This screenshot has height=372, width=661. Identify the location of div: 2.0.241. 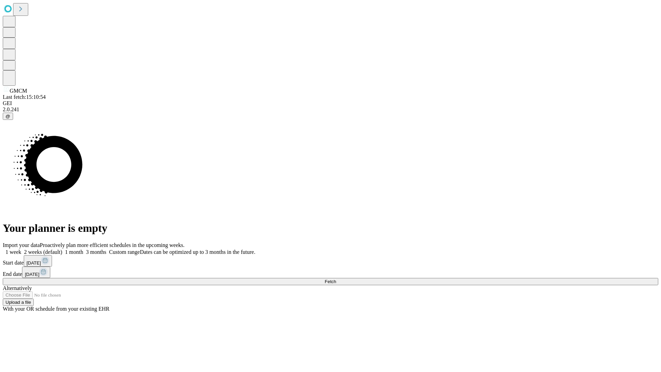
(330, 109).